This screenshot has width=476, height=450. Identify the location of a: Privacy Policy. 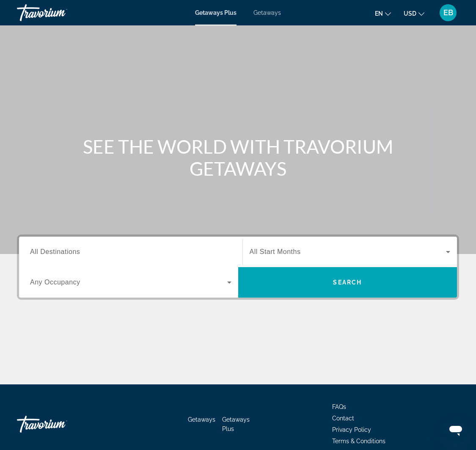
(352, 429).